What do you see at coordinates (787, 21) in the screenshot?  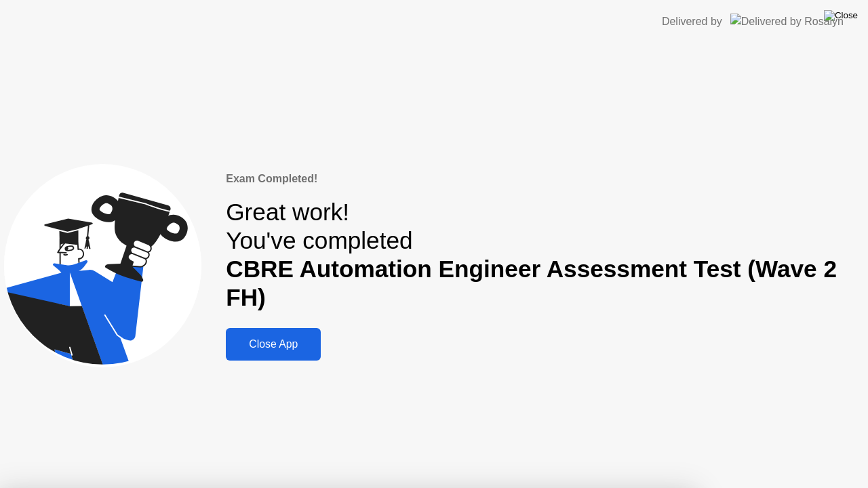 I see `img: Delivered by Rosalyn` at bounding box center [787, 21].